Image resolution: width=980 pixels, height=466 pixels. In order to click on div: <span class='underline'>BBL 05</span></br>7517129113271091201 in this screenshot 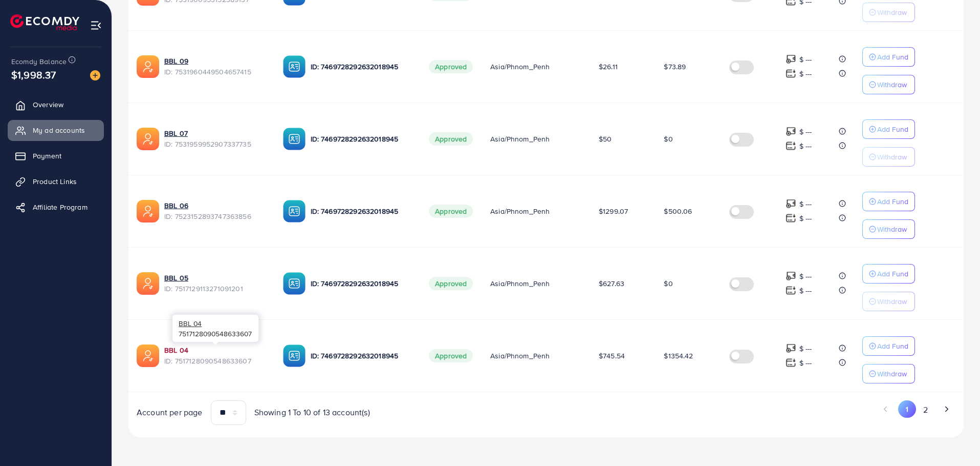, I will do `click(216, 283)`.